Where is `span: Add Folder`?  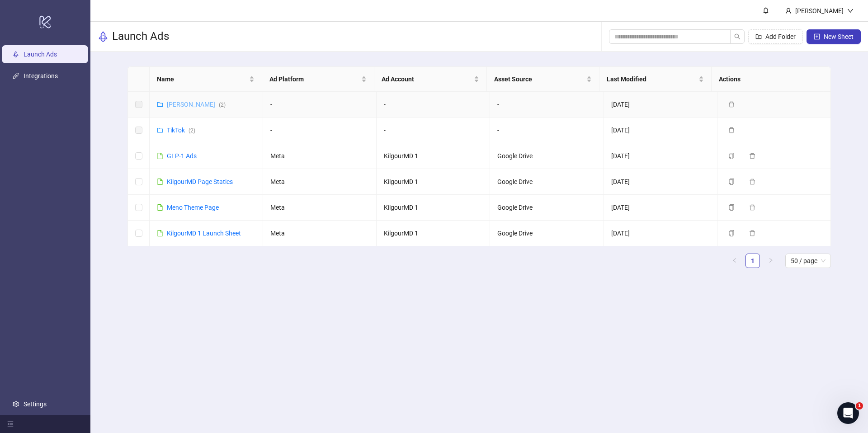
span: Add Folder is located at coordinates (780, 36).